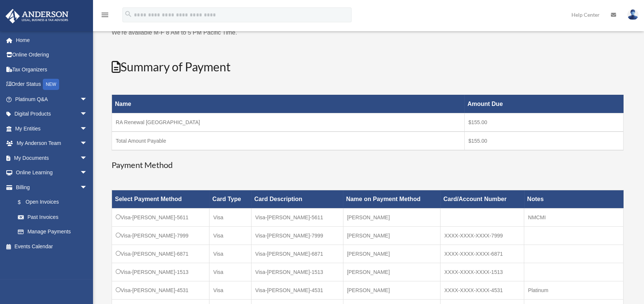 The image size is (644, 304). I want to click on th: Card Type, so click(231, 200).